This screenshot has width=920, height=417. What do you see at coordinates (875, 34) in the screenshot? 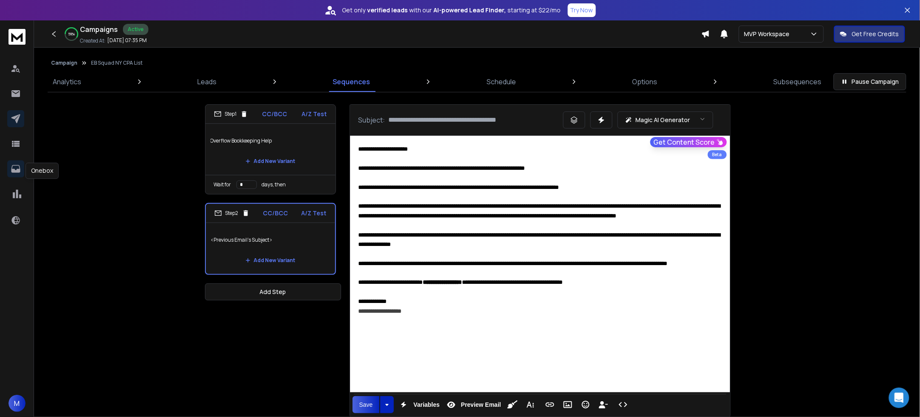
I see `p: Get Free Credits` at bounding box center [875, 34].